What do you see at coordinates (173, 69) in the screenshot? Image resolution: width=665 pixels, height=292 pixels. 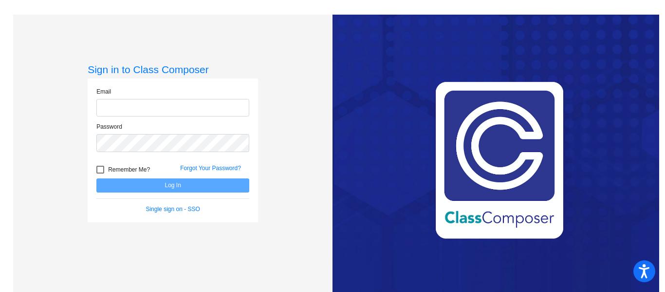 I see `h3: Sign in to Class Composer` at bounding box center [173, 69].